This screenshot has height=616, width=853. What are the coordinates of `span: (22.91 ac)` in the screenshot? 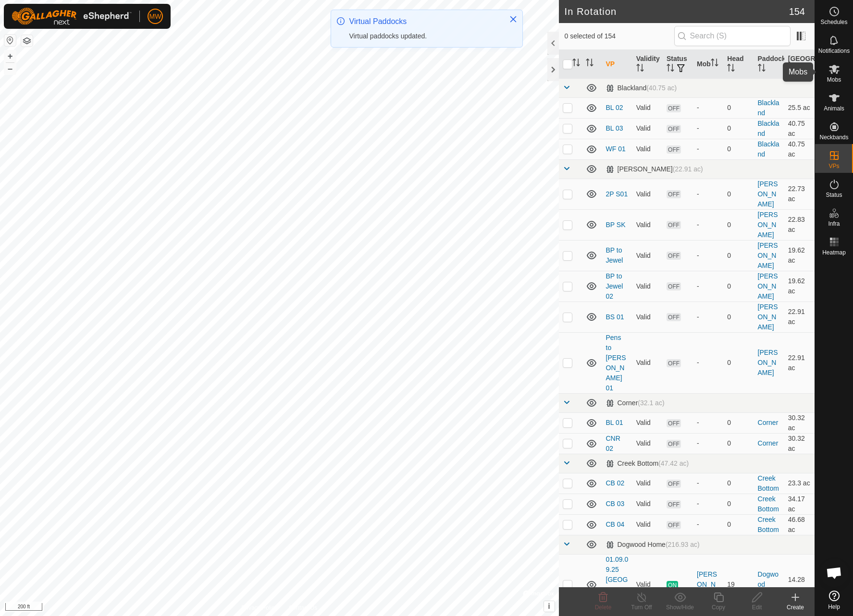 It's located at (688, 169).